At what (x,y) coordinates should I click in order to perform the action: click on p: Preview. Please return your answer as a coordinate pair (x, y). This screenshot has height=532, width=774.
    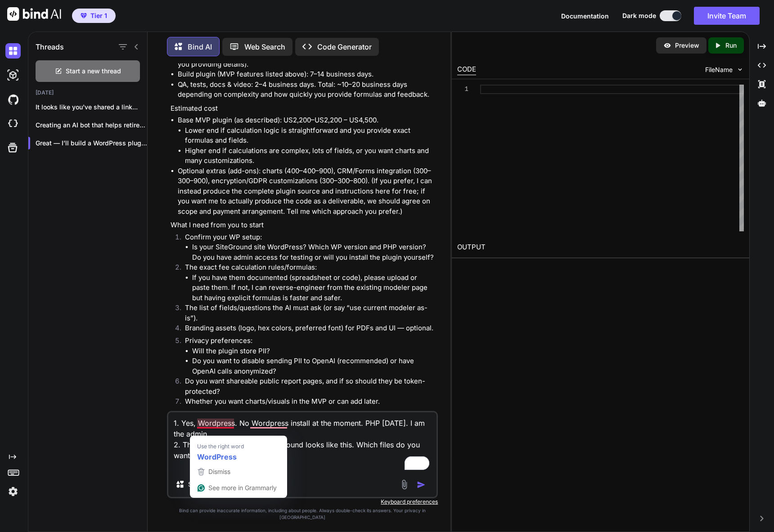
    Looking at the image, I should click on (687, 45).